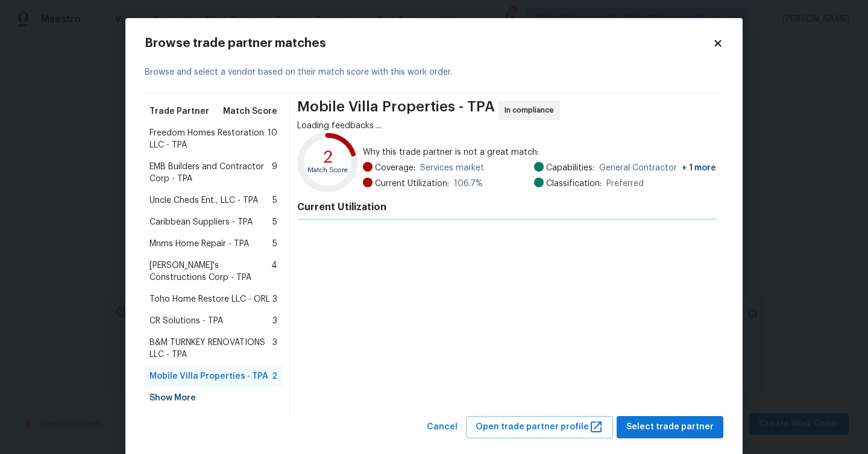  Describe the element at coordinates (201, 222) in the screenshot. I see `span: Caribbean Suppliers - TPA` at that location.